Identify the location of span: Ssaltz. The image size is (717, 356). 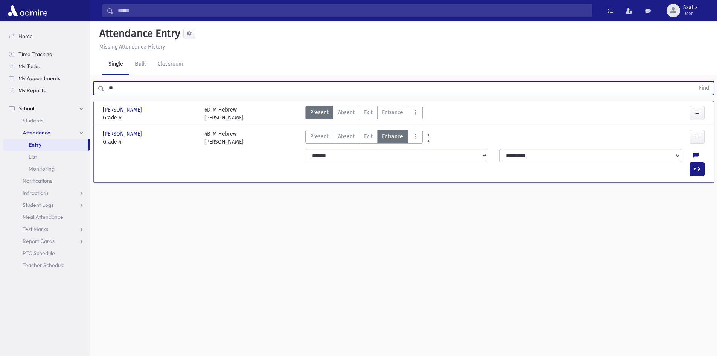
(691, 8).